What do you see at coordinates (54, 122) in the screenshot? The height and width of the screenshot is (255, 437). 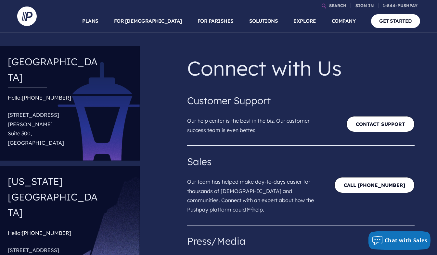 I see `div: Hello:` at bounding box center [54, 122].